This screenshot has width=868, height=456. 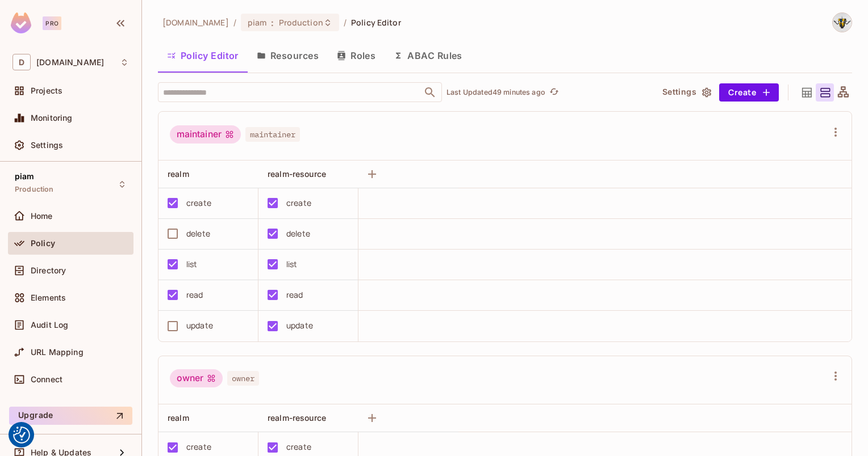 I want to click on button: refresh, so click(x=554, y=93).